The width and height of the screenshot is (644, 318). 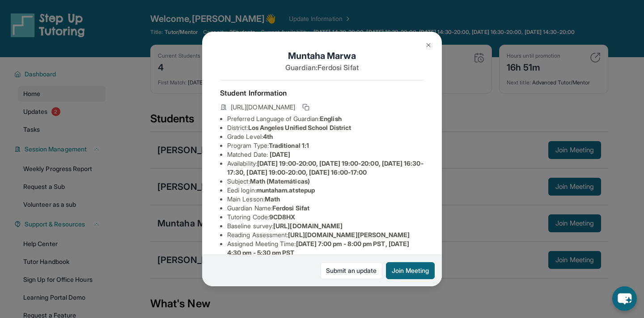 What do you see at coordinates (326, 181) in the screenshot?
I see `li: Subject :` at bounding box center [326, 181].